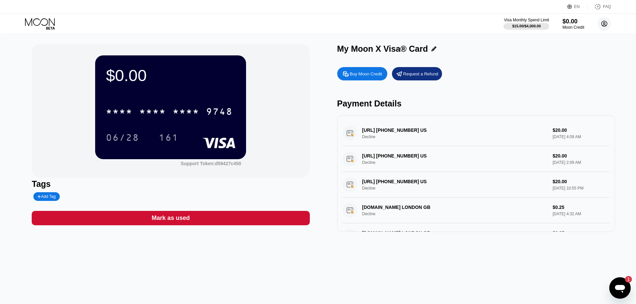 The height and width of the screenshot is (304, 636). Describe the element at coordinates (527, 26) in the screenshot. I see `div: $15.00 / $4,000.00` at that location.